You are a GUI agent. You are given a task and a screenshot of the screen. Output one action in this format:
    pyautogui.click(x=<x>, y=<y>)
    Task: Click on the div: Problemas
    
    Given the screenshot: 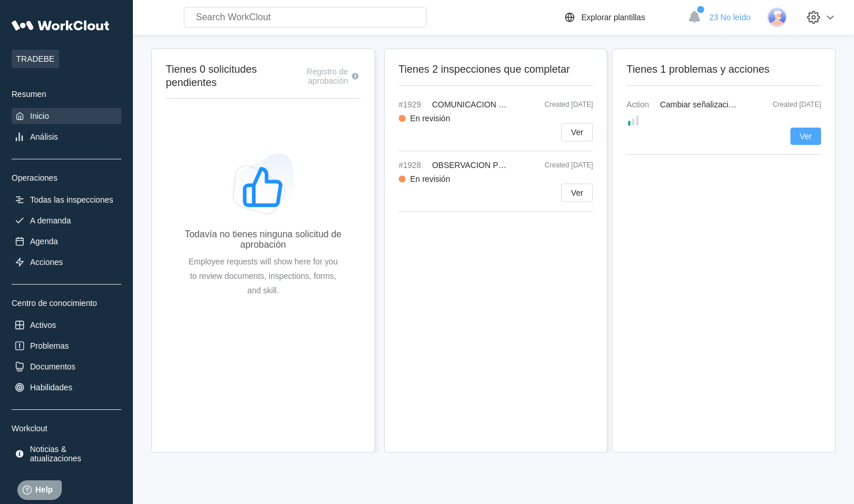 What is the action you would take?
    pyautogui.click(x=49, y=346)
    